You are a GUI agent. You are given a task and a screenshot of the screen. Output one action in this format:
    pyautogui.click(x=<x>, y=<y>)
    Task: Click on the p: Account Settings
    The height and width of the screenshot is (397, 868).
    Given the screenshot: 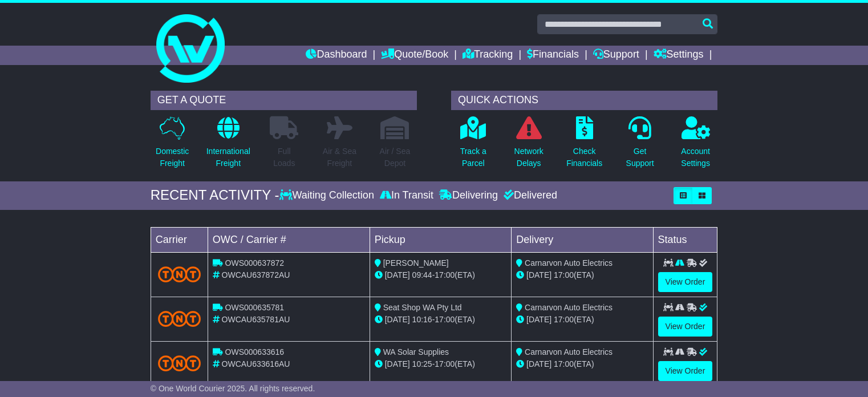 What is the action you would take?
    pyautogui.click(x=696, y=157)
    